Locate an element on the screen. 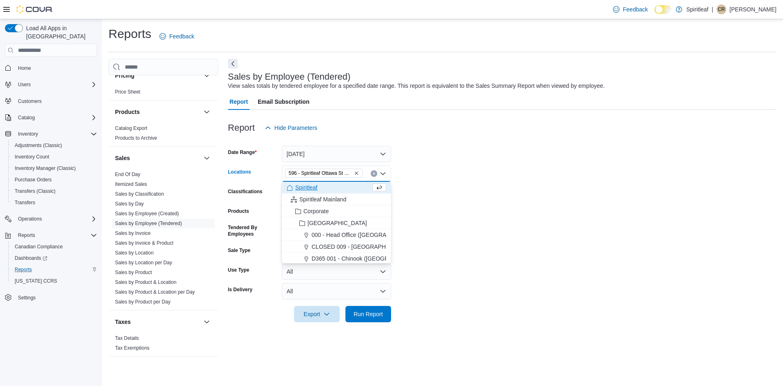  span: End Of Day is located at coordinates (128, 174).